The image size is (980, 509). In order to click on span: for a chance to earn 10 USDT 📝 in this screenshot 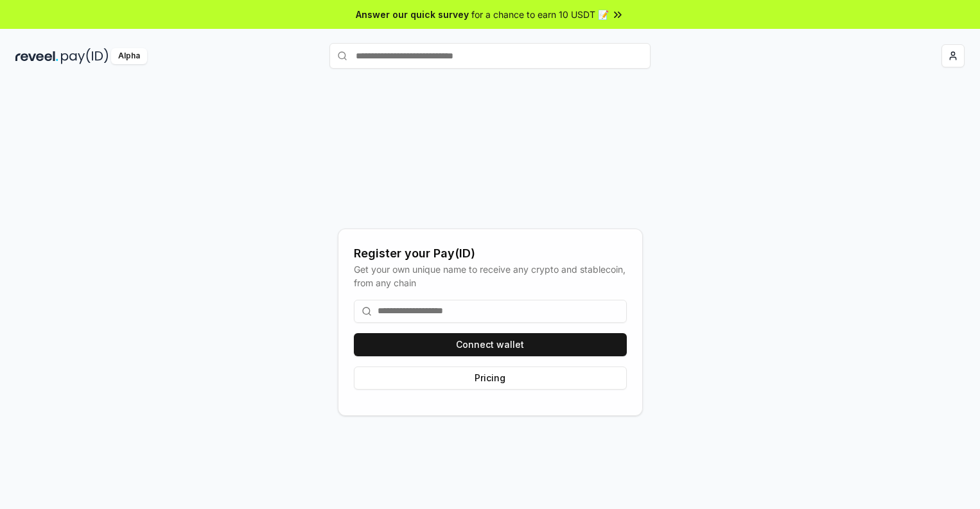, I will do `click(540, 14)`.